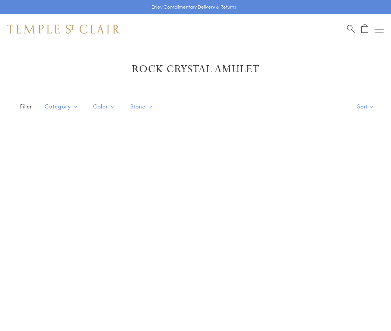 The height and width of the screenshot is (331, 391). I want to click on button: Color, so click(104, 106).